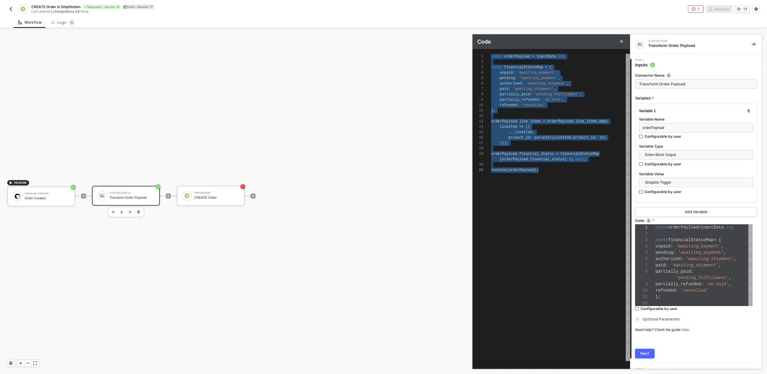  Describe the element at coordinates (696, 84) in the screenshot. I see `input: Enter description` at that location.